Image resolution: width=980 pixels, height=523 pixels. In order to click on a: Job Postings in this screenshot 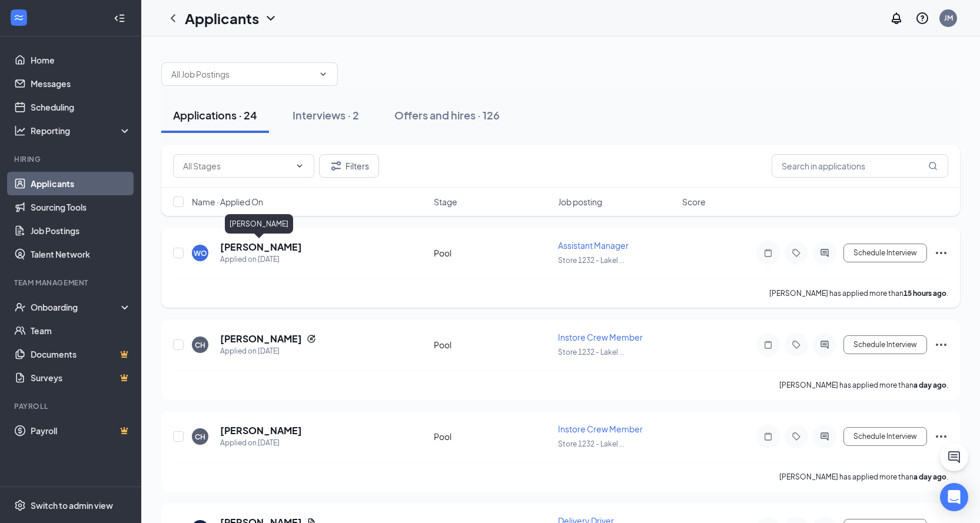, I will do `click(81, 230)`.